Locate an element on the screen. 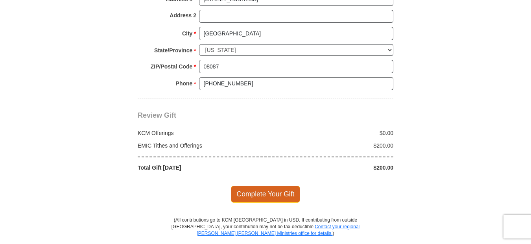  span: Review Gift is located at coordinates (157, 115).